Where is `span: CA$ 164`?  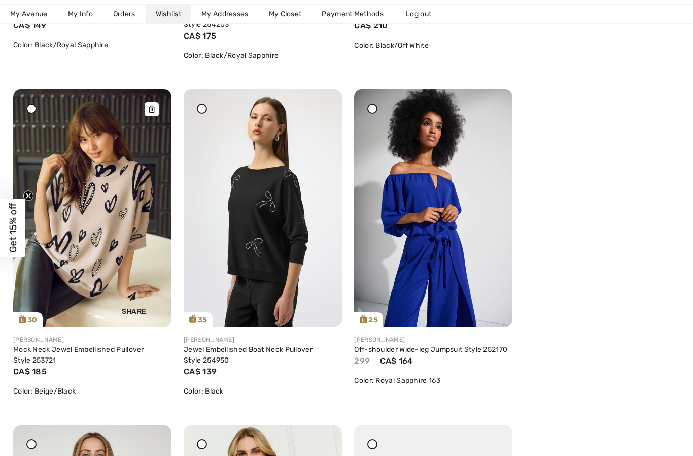
span: CA$ 164 is located at coordinates (396, 360).